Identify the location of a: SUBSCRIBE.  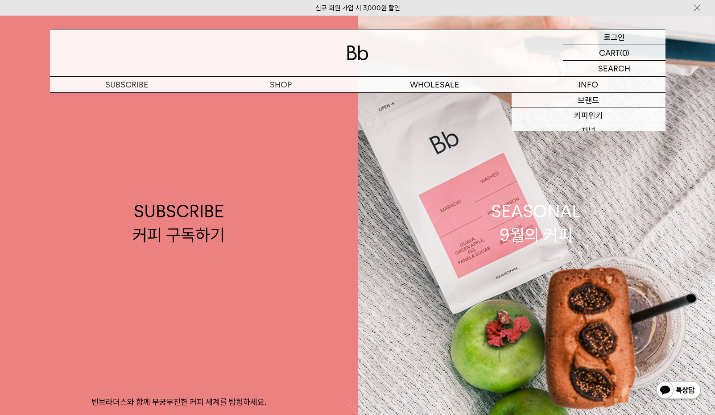
(127, 84).